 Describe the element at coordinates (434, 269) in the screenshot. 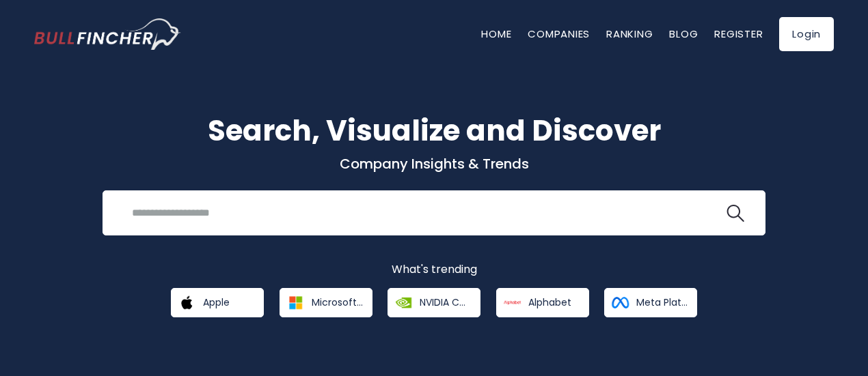

I see `p: What's trending` at that location.